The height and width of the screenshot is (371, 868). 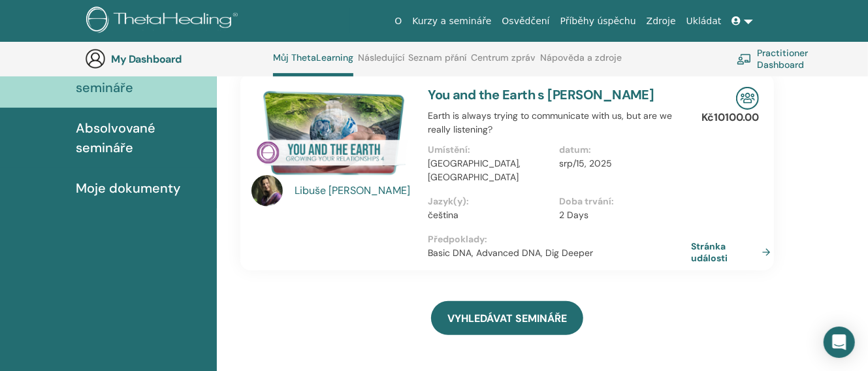 What do you see at coordinates (138, 78) in the screenshot?
I see `span: Nadcházející semináře` at bounding box center [138, 78].